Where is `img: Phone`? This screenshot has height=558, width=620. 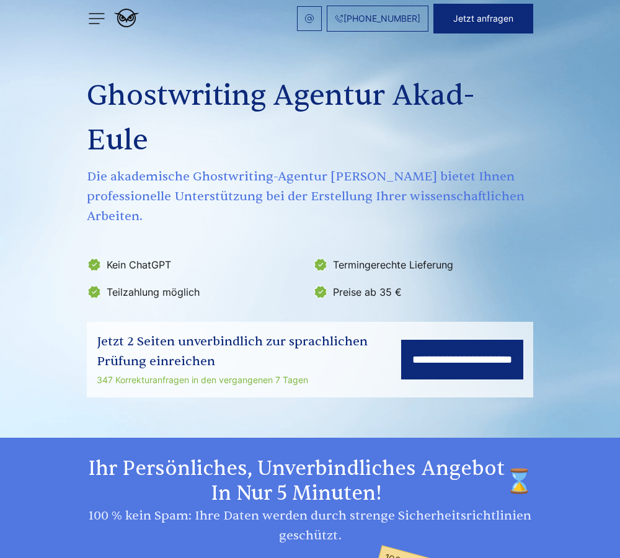 img: Phone is located at coordinates (339, 19).